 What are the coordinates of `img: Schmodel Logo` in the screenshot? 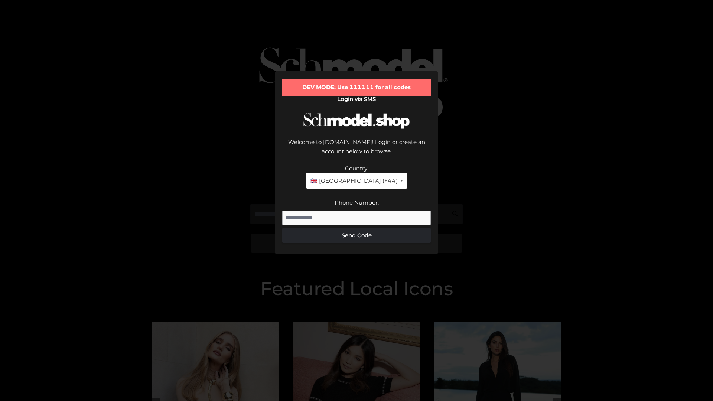 It's located at (357, 121).